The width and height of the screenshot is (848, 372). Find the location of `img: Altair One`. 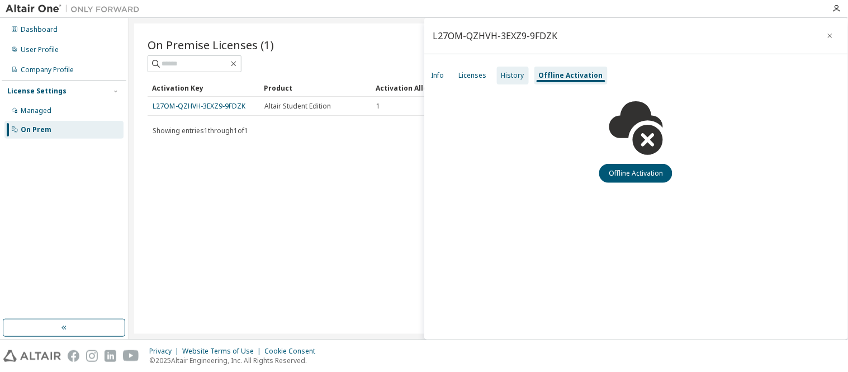

img: Altair One is located at coordinates (75, 9).